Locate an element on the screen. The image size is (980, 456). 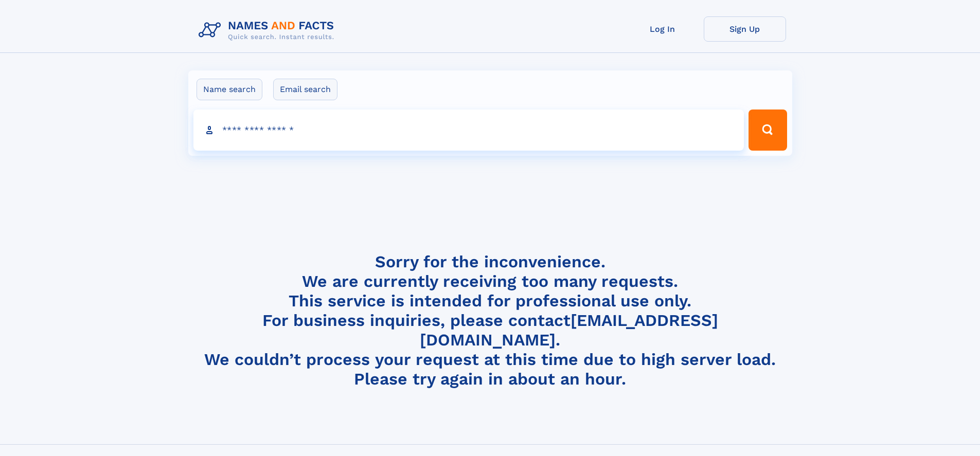
a: Sign Up is located at coordinates (745, 29).